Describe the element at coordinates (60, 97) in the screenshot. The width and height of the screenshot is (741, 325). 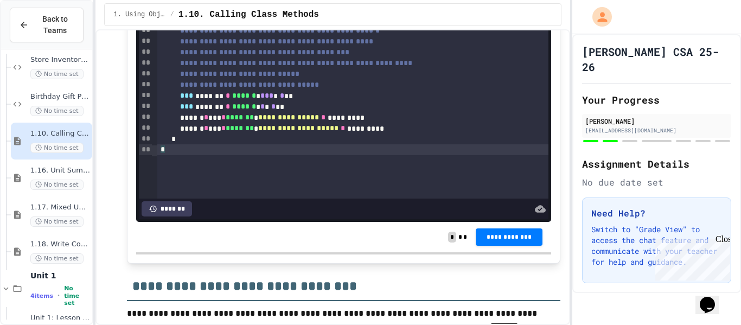
I see `span: Birthday Gift Planner` at that location.